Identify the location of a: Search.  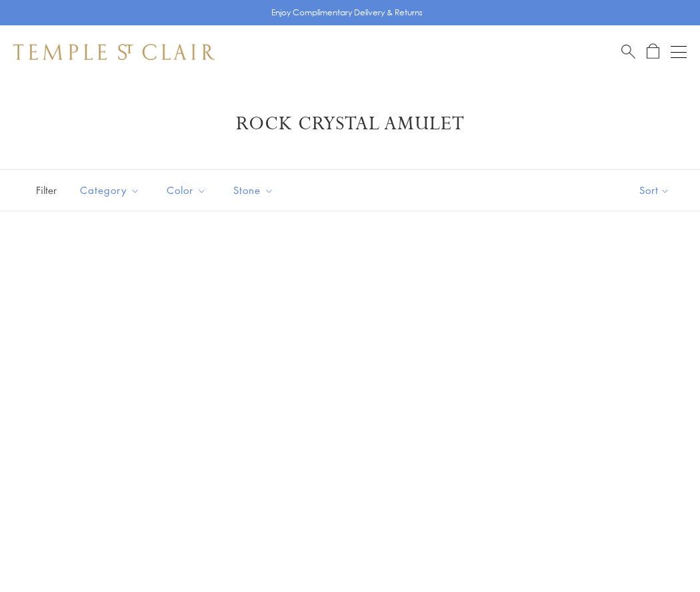
(628, 51).